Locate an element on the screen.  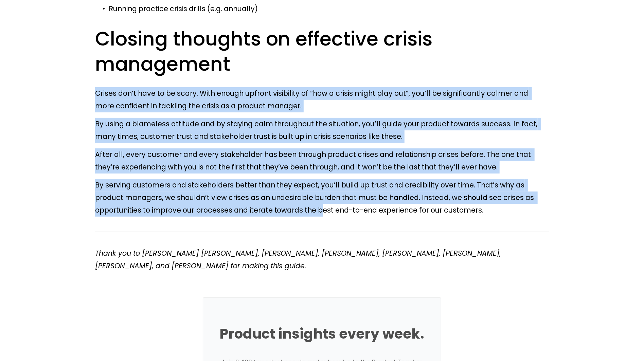
p: After all, every customer and every stakeholder has been through product crises and relationship ... is located at coordinates (322, 161).